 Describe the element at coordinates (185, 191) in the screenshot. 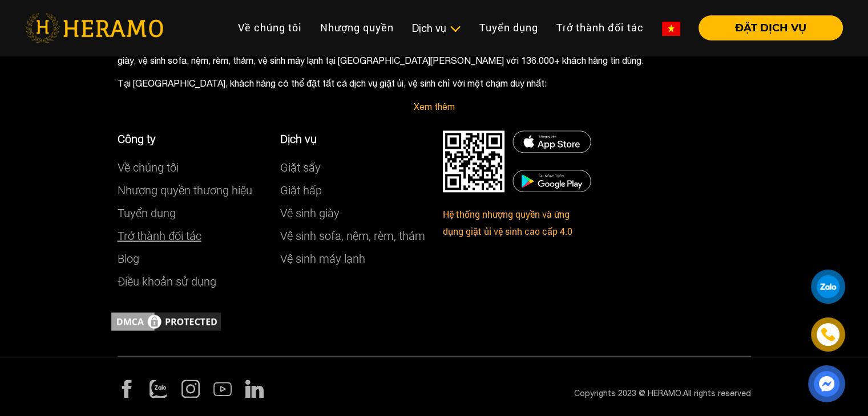

I see `a: Nhượng quyền thương hiệu` at that location.